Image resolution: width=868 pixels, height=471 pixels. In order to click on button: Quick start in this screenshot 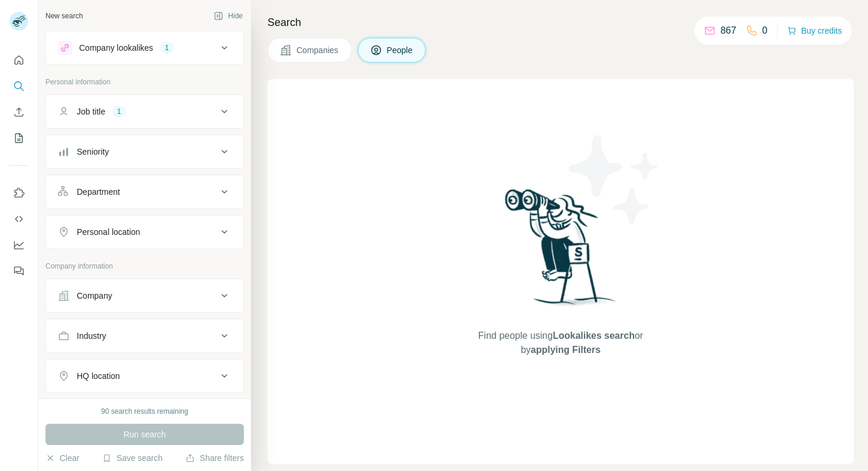, I will do `click(19, 60)`.